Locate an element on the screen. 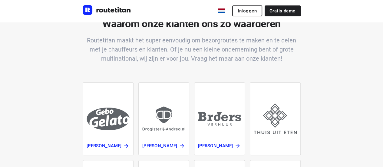 This screenshot has width=383, height=167. b: Waarom onze klanten ons zo waarderen is located at coordinates (192, 24).